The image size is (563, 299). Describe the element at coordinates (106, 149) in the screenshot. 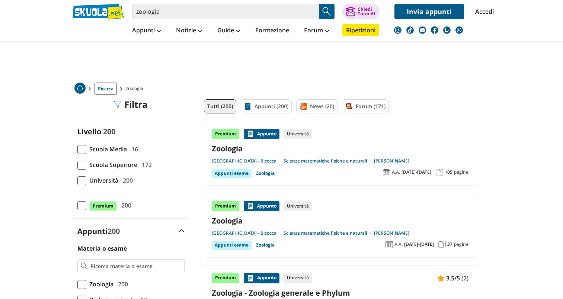

I see `span: Scuola Media` at that location.